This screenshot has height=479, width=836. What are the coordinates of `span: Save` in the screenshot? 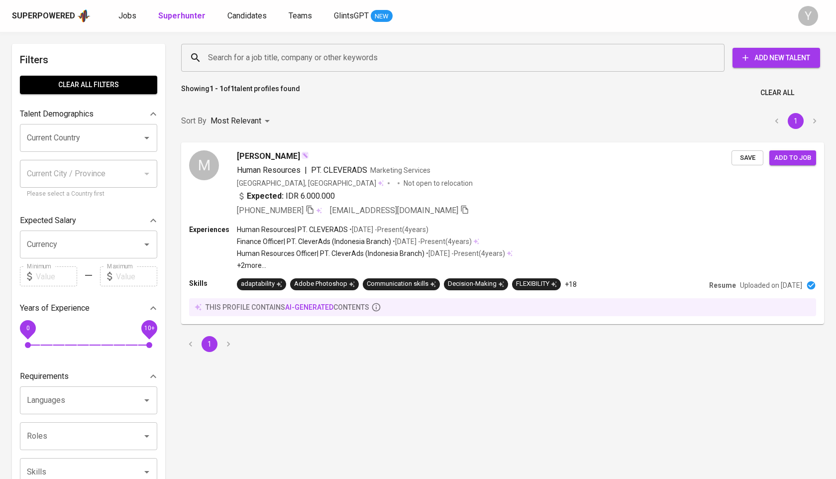 It's located at (747, 158).